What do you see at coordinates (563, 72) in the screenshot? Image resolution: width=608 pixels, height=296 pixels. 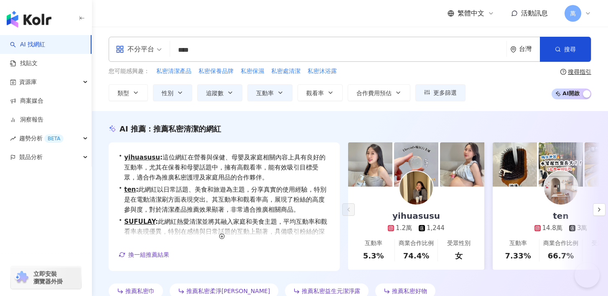 I see `span: question-circle` at bounding box center [563, 72].